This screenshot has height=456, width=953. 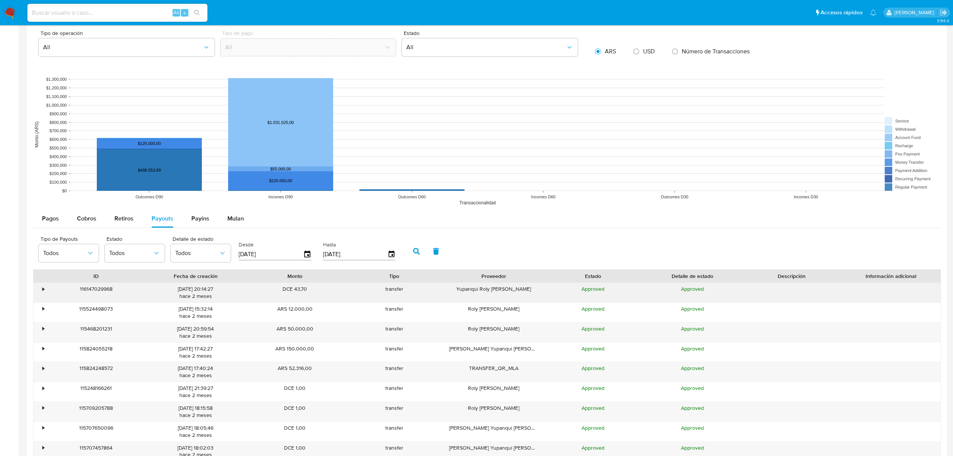 I want to click on span: s, so click(x=185, y=12).